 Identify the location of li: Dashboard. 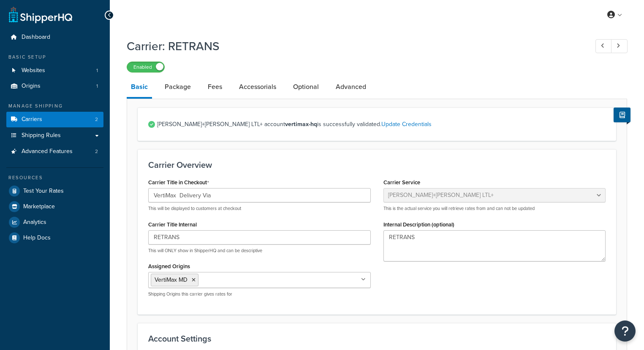
(55, 37).